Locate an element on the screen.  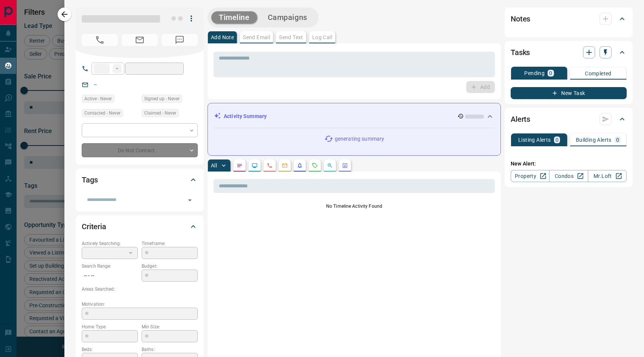
p: Listing Alerts is located at coordinates (535, 140).